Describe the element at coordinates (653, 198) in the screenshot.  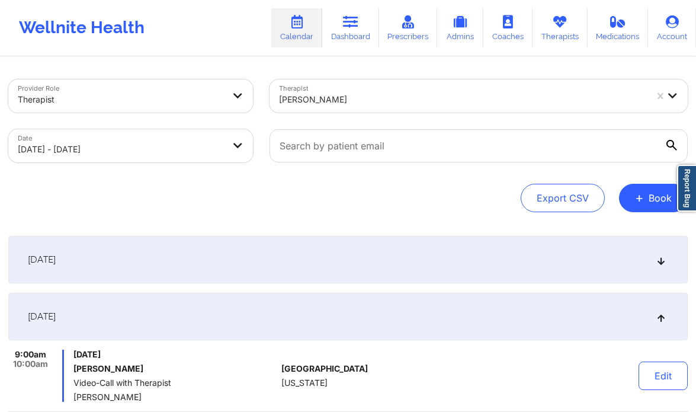
I see `button: +Book` at that location.